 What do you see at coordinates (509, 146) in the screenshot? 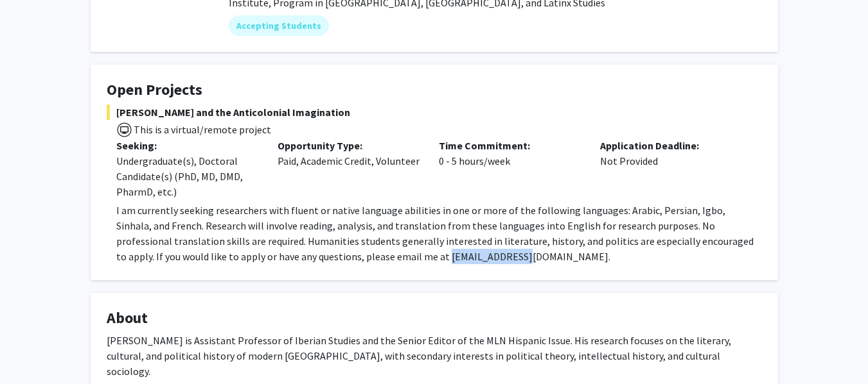
I see `p: Time Commitment:` at bounding box center [509, 146].